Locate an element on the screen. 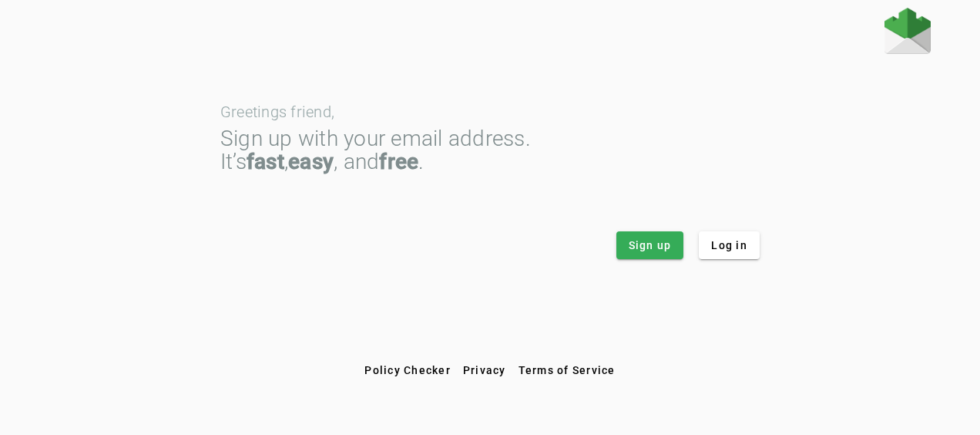 The image size is (980, 435). strong: fast is located at coordinates (265, 161).